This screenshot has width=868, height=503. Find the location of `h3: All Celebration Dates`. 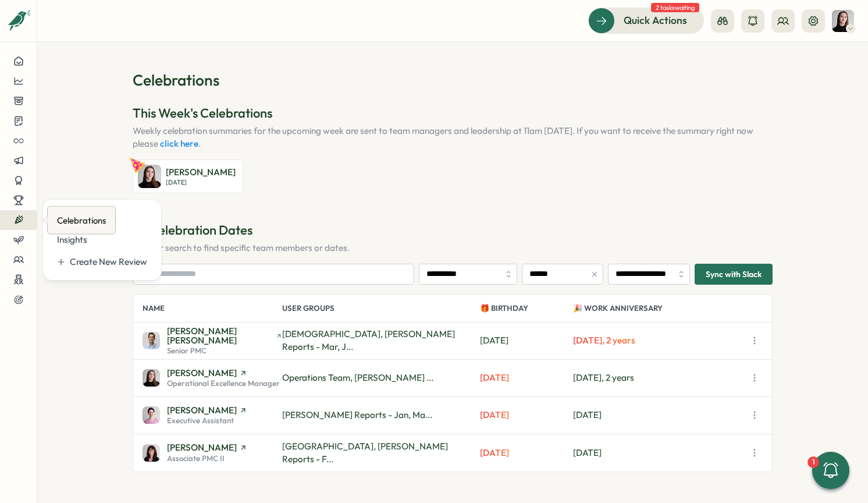

h3: All Celebration Dates is located at coordinates (453, 230).